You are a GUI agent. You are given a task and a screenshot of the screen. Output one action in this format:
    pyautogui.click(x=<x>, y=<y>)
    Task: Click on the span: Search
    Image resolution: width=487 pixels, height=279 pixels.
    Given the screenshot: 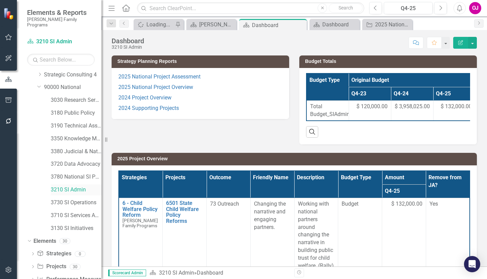 What is the action you would take?
    pyautogui.click(x=345, y=8)
    